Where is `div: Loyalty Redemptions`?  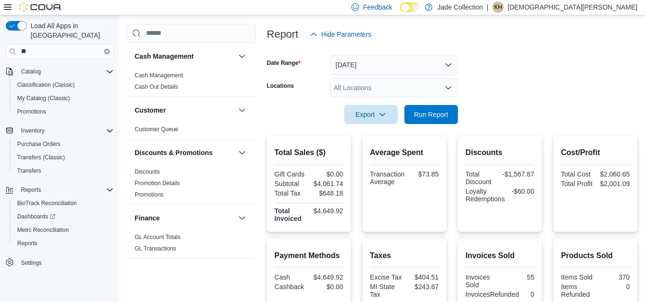 div: Loyalty Redemptions is located at coordinates (485, 195).